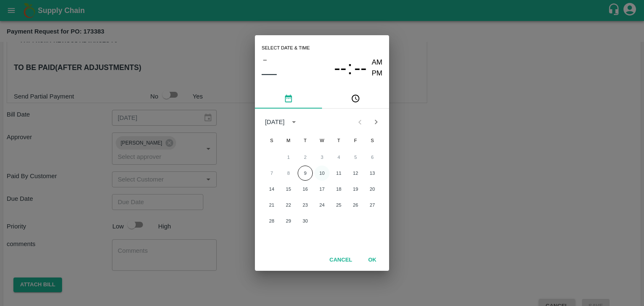  I want to click on button: 23, so click(305, 205).